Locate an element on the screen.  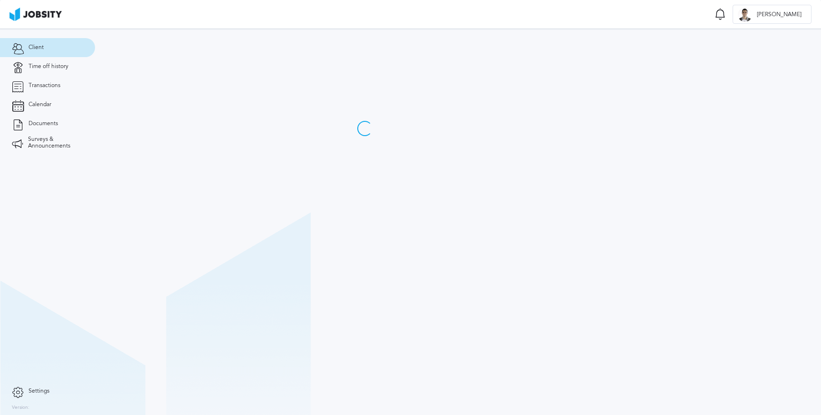
span: Transactions is located at coordinates (44, 86).